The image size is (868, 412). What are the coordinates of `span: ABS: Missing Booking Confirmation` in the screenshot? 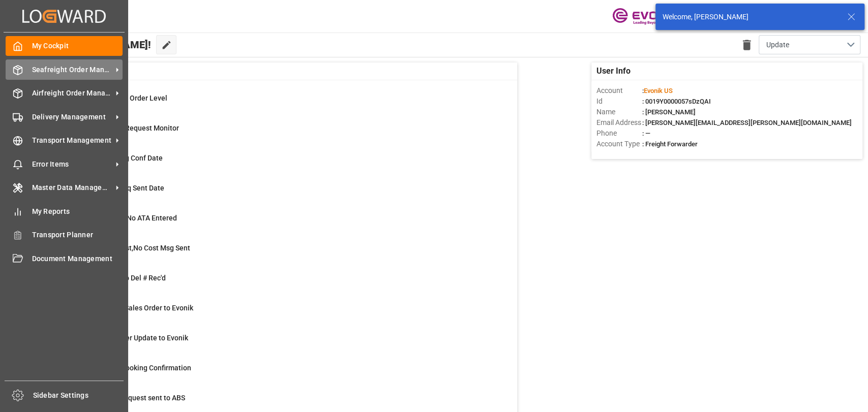 It's located at (135, 368).